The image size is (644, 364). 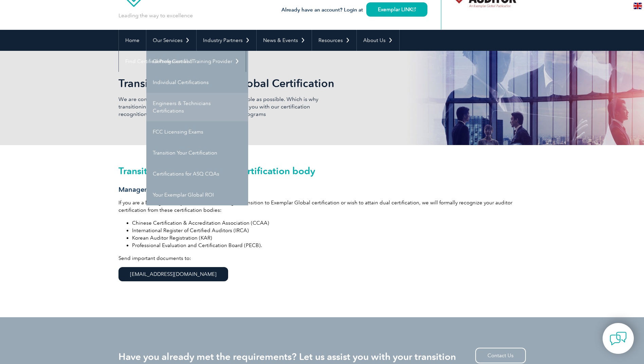 What do you see at coordinates (329, 238) in the screenshot?
I see `li: Korean Auditor Registration (KAR)` at bounding box center [329, 238].